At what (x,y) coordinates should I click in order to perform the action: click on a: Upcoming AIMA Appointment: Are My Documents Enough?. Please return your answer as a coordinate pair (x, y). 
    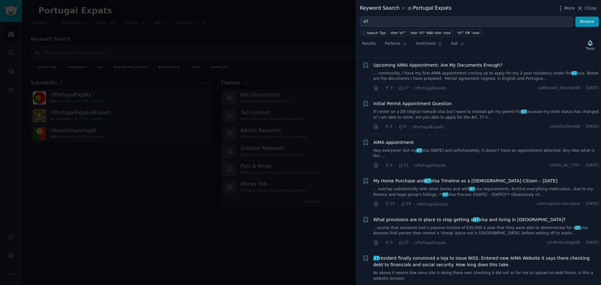
    Looking at the image, I should click on (438, 65).